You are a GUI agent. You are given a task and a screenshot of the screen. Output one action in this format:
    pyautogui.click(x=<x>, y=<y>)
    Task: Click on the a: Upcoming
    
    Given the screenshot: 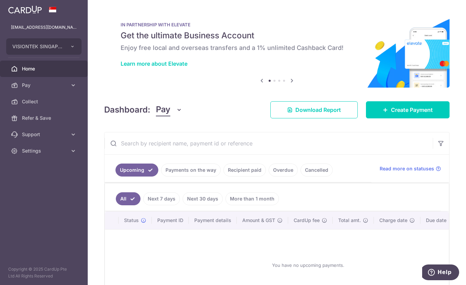 What is the action you would take?
    pyautogui.click(x=137, y=170)
    